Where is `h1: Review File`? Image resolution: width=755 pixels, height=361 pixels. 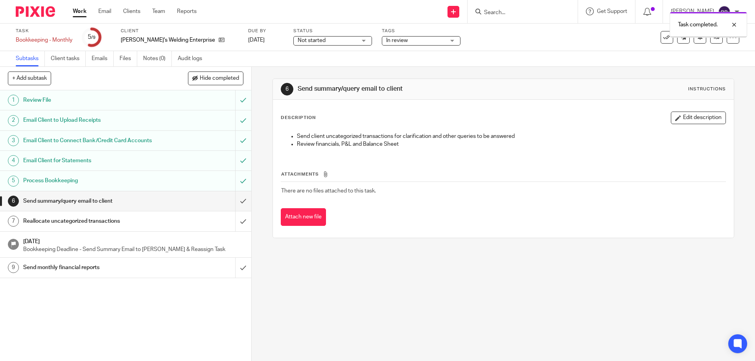 h1: Review File is located at coordinates (91, 100).